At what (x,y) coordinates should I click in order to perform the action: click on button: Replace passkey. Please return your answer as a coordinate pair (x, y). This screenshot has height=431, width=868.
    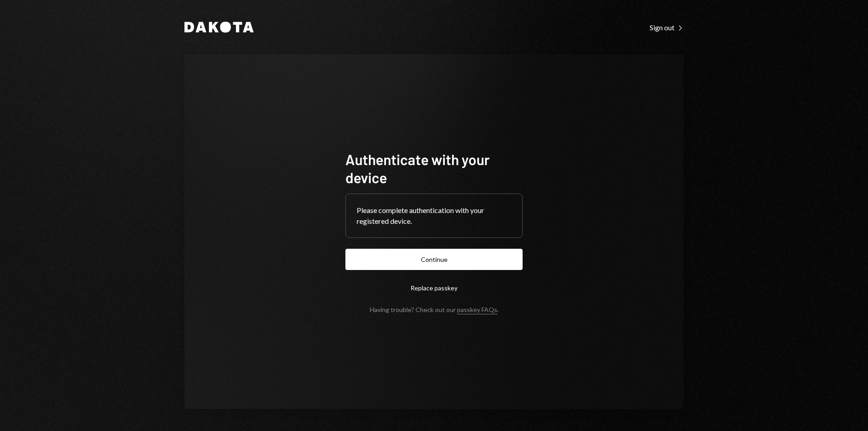
    Looking at the image, I should click on (434, 288).